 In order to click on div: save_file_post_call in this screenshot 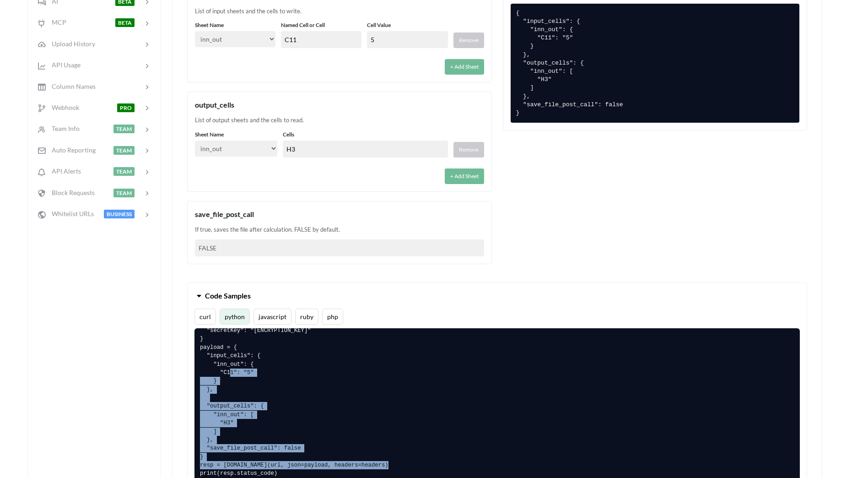, I will do `click(340, 214)`.